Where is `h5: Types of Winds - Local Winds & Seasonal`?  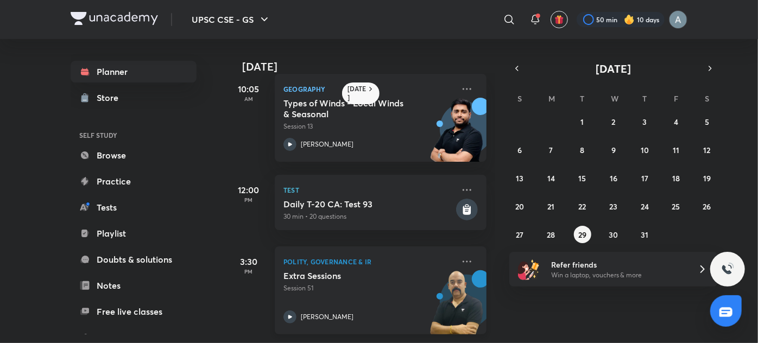 h5: Types of Winds - Local Winds & Seasonal is located at coordinates (351, 109).